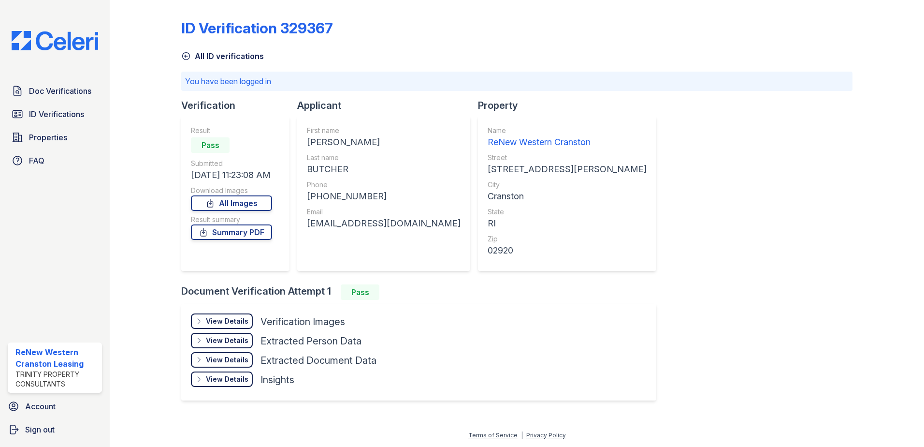 Image resolution: width=924 pixels, height=447 pixels. I want to click on p: You have been logged in, so click(517, 81).